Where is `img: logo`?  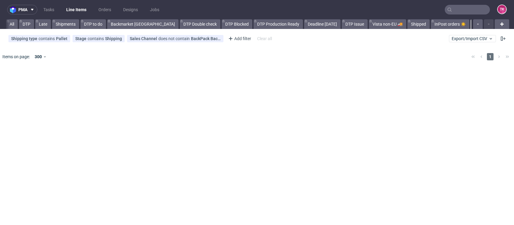 img: logo is located at coordinates (14, 10).